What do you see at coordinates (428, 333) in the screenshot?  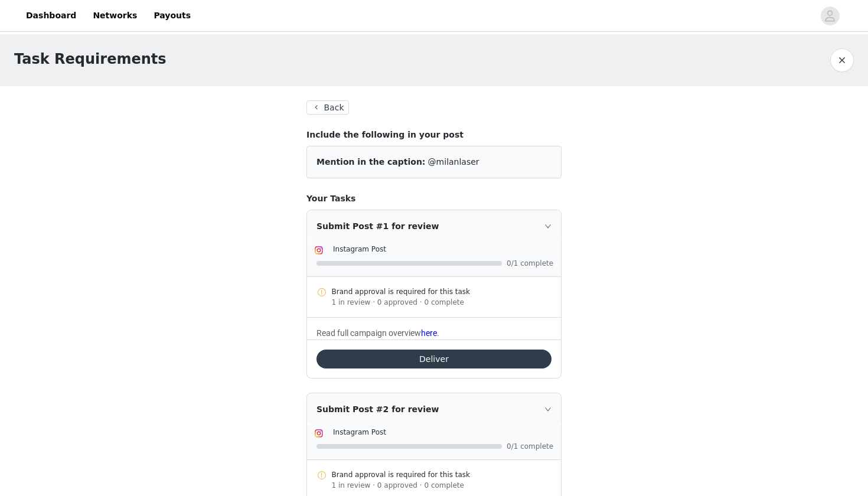 I see `a: here` at bounding box center [428, 333].